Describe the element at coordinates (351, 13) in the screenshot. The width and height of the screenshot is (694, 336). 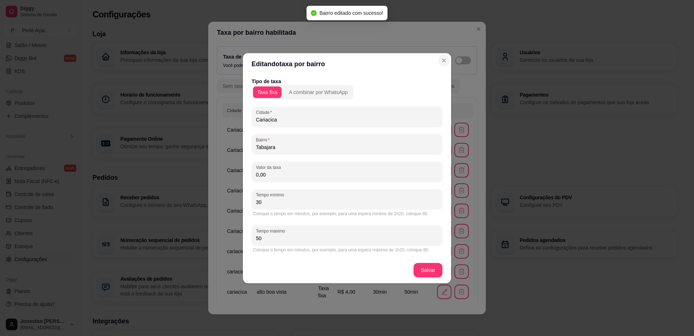
I see `span: Bairro editado com sucesso!` at that location.